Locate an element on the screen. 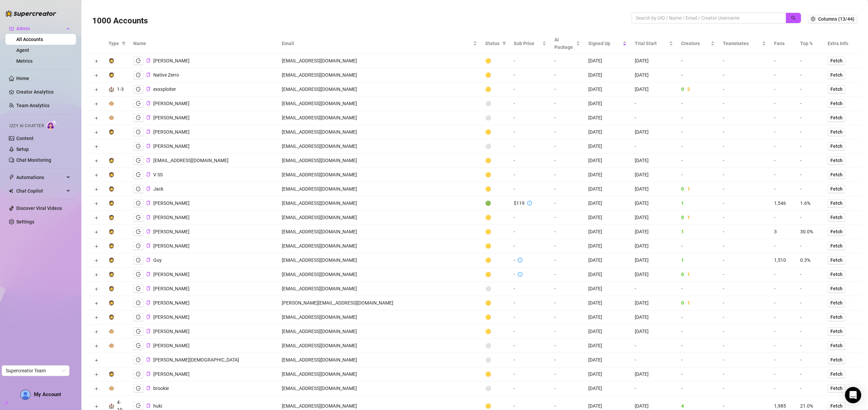 Image resolution: width=868 pixels, height=410 pixels. div: $119 is located at coordinates (519, 203).